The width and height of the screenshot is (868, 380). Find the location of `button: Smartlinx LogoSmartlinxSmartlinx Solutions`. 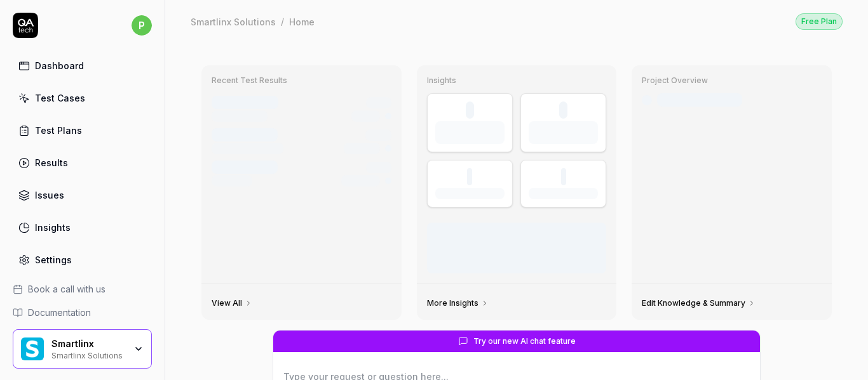

button: Smartlinx LogoSmartlinxSmartlinx Solutions is located at coordinates (82, 349).